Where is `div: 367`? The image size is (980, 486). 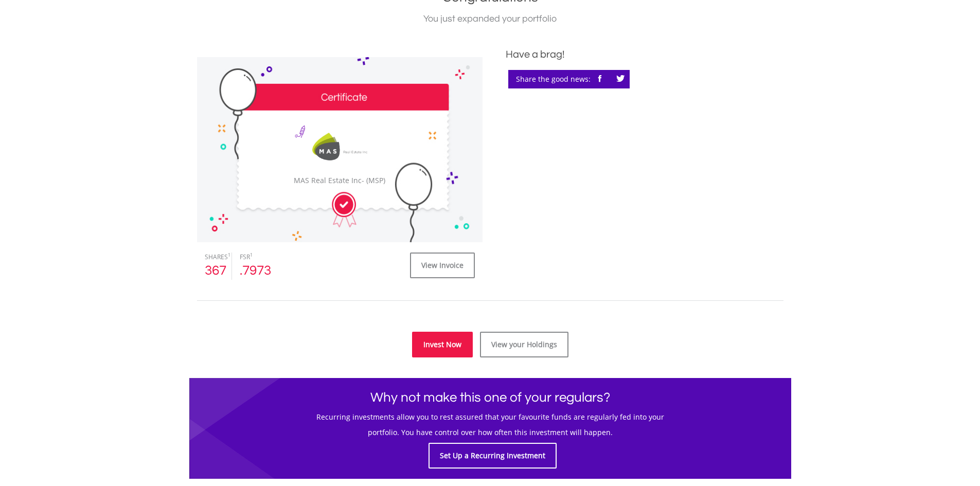
div: 367 is located at coordinates (215, 270).